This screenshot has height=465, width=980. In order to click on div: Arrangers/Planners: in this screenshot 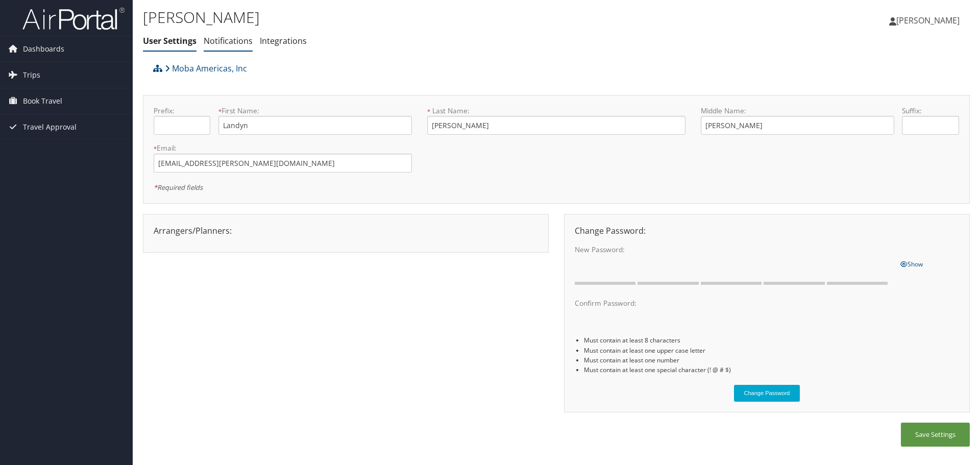, I will do `click(346, 231)`.